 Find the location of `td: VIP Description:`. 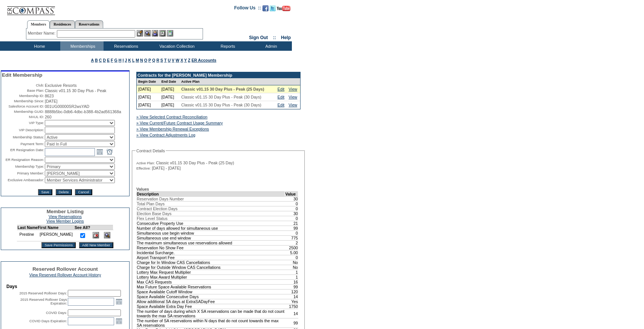

td: VIP Description: is located at coordinates (23, 130).